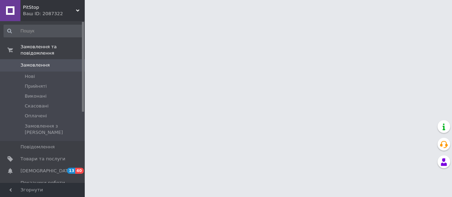 The width and height of the screenshot is (452, 197). I want to click on span: 13, so click(71, 171).